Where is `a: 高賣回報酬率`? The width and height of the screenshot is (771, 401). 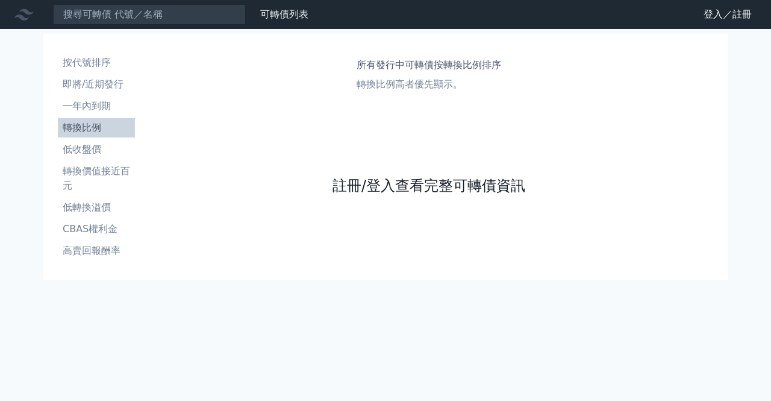 a: 高賣回報酬率 is located at coordinates (96, 251).